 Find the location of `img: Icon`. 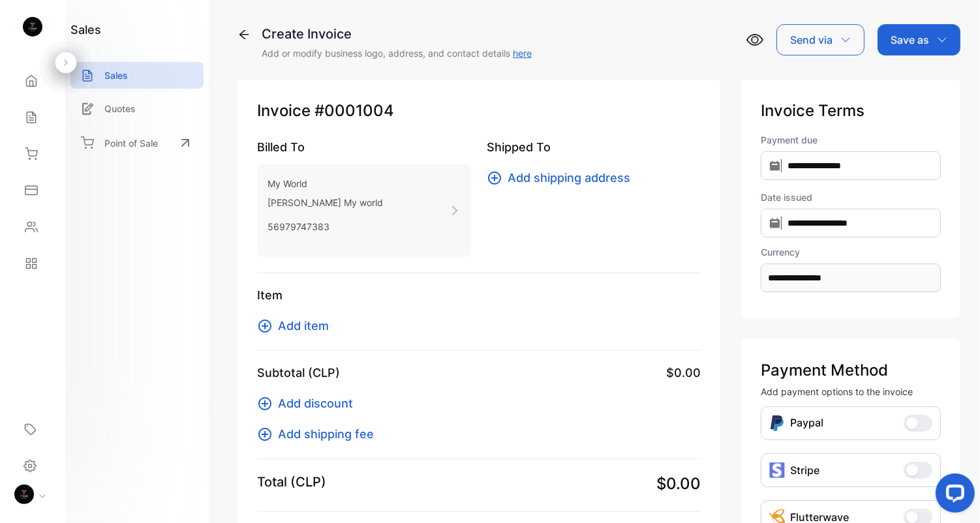

img: Icon is located at coordinates (777, 424).